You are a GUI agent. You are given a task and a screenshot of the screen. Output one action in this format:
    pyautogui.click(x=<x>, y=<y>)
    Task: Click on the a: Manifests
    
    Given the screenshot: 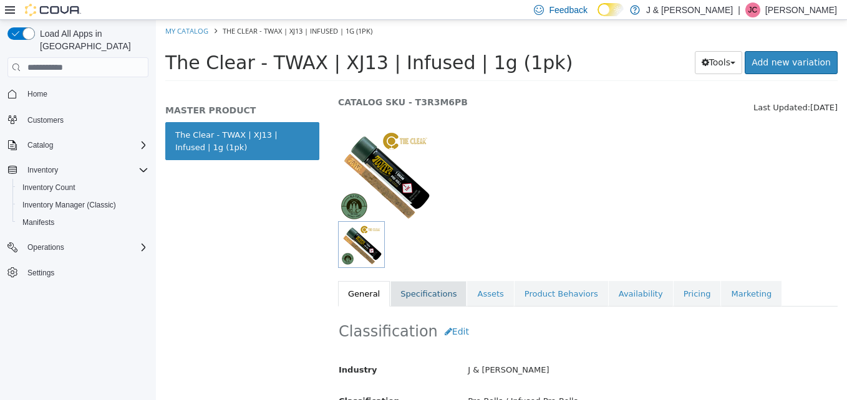 What is the action you would take?
    pyautogui.click(x=38, y=223)
    